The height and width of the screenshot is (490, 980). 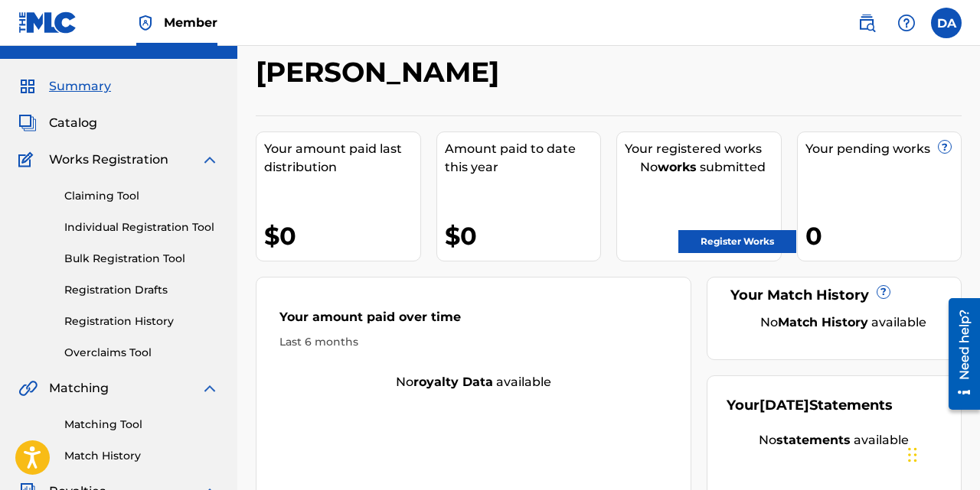 What do you see at coordinates (57, 123) in the screenshot?
I see `a: CatalogCatalog` at bounding box center [57, 123].